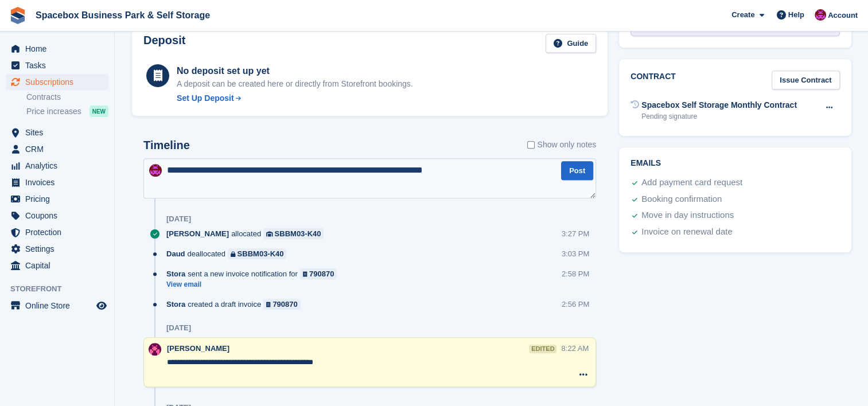 The image size is (868, 406). What do you see at coordinates (60, 216) in the screenshot?
I see `span: Coupons` at bounding box center [60, 216].